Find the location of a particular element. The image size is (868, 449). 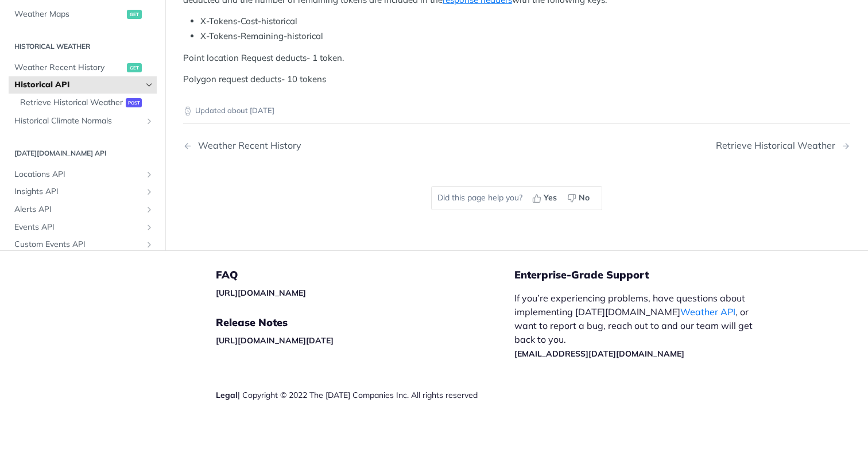

a: Insights APIShow subpages for Insights API is located at coordinates (83, 192).